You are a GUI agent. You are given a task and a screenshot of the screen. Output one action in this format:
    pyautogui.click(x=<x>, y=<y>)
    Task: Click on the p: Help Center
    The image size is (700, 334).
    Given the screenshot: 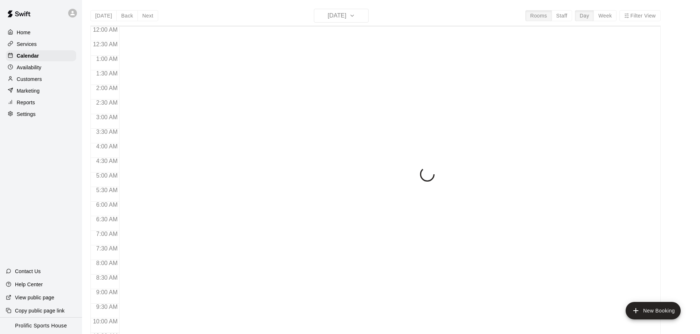 What is the action you would take?
    pyautogui.click(x=29, y=284)
    